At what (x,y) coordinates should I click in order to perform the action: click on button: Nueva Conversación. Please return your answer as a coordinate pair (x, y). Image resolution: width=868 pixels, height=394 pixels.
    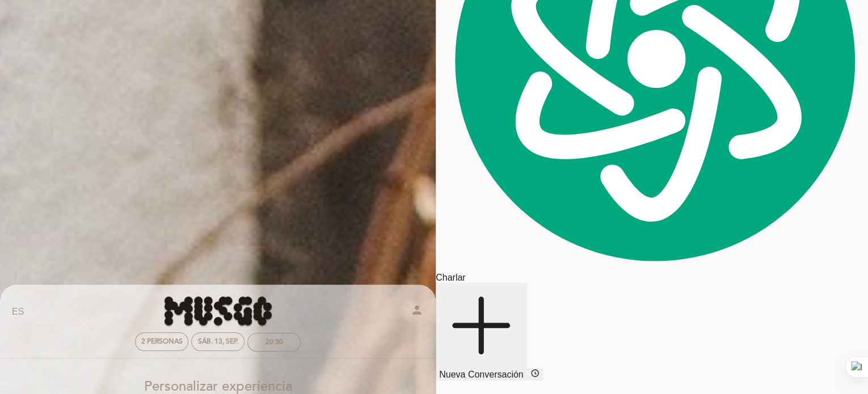
    Looking at the image, I should click on (481, 332).